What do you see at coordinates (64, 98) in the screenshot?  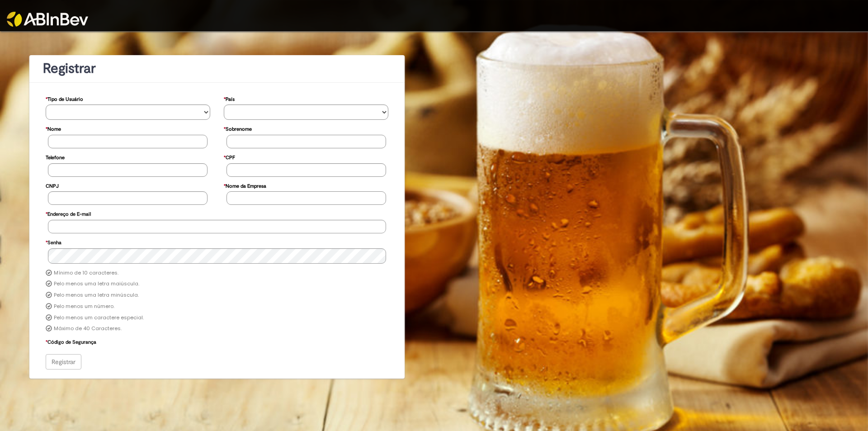 I see `label: Tipo de Usuário` at bounding box center [64, 98].